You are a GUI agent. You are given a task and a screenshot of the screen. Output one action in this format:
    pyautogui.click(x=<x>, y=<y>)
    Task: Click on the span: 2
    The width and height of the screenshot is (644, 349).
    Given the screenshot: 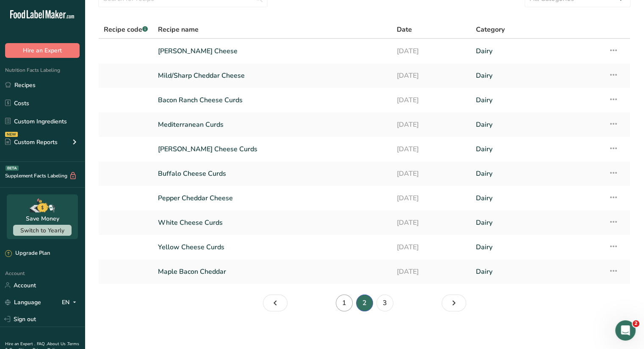 What is the action you would take?
    pyautogui.click(x=636, y=324)
    